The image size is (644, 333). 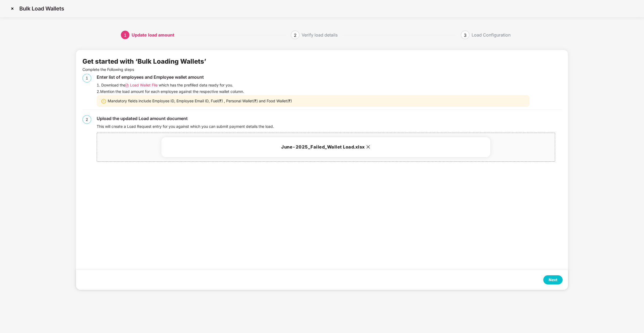 I want to click on div: Mandatory fields include Employee ID, Employee Email ID, Fuel(₹) , Personal Wallet(₹) and Food Wa..., so click(x=313, y=101).